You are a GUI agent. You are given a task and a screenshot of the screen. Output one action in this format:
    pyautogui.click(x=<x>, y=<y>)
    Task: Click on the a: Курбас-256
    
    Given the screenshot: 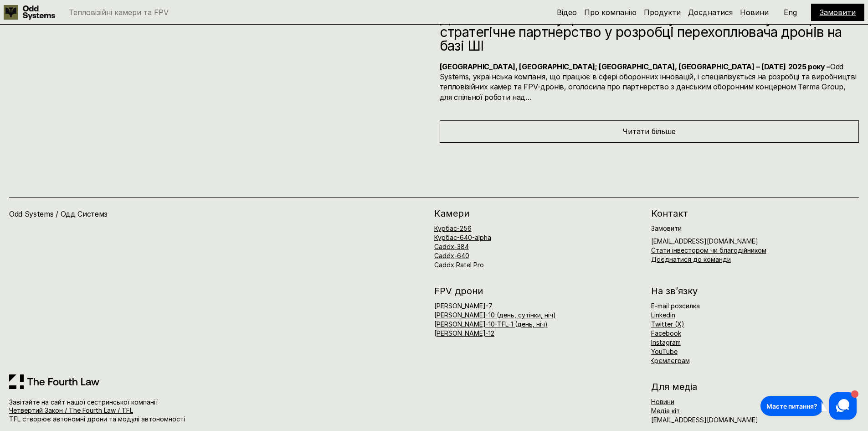 What is the action you would take?
    pyautogui.click(x=453, y=228)
    